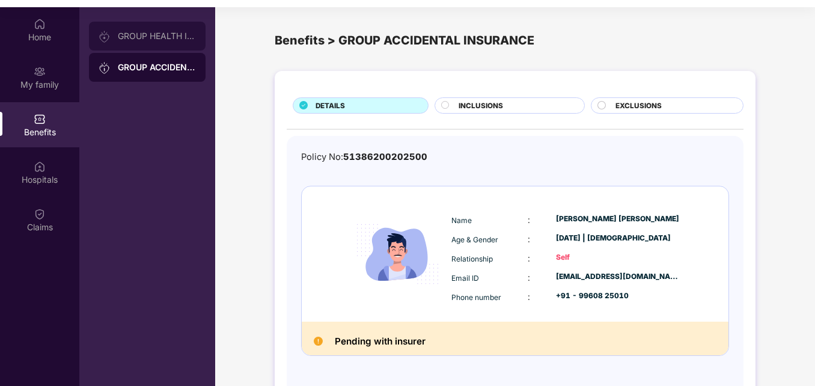 This screenshot has height=386, width=815. Describe the element at coordinates (40, 24) in the screenshot. I see `img: svg+xml;base64,PHN2ZyBpZD0iSG9tZSIgeG1sbnM9Imh0dHA6Ly93d3cudzMub3JnLzIwMDAvc3ZnIiB3aWR0aD0iMjAiIG...` at that location.